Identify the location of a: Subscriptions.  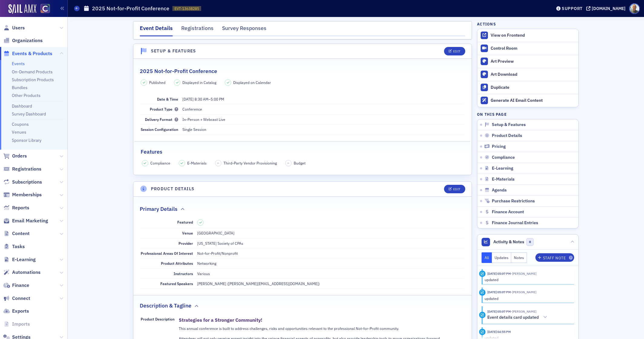
(23, 182).